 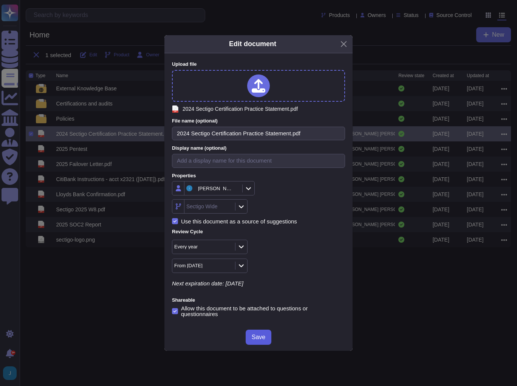 I want to click on div: Sectigo Wide, so click(x=202, y=206).